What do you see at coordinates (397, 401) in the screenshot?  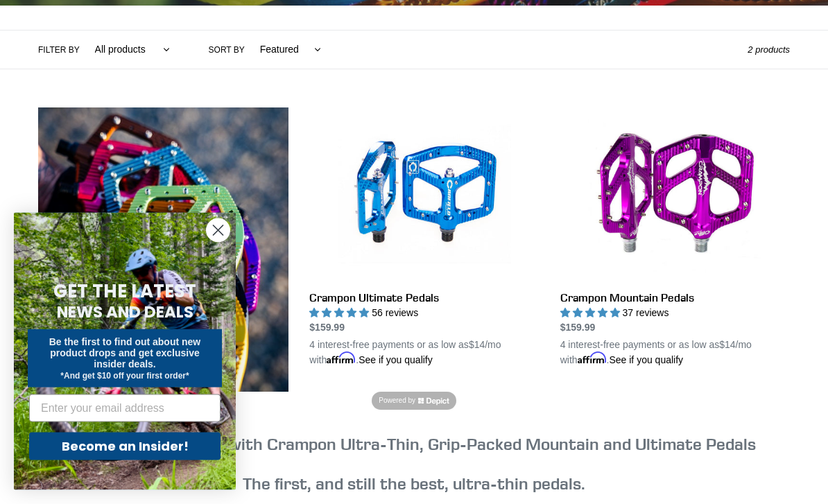 I see `span: Powered by` at bounding box center [397, 401].